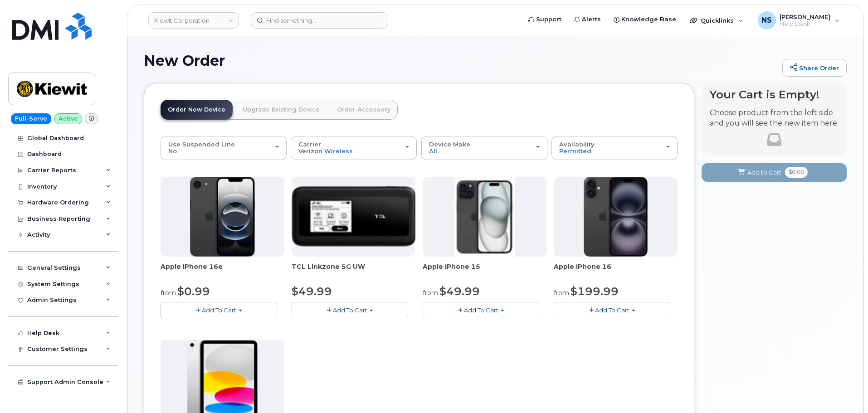 Image resolution: width=868 pixels, height=413 pixels. I want to click on button: Availability Permitted, so click(615, 148).